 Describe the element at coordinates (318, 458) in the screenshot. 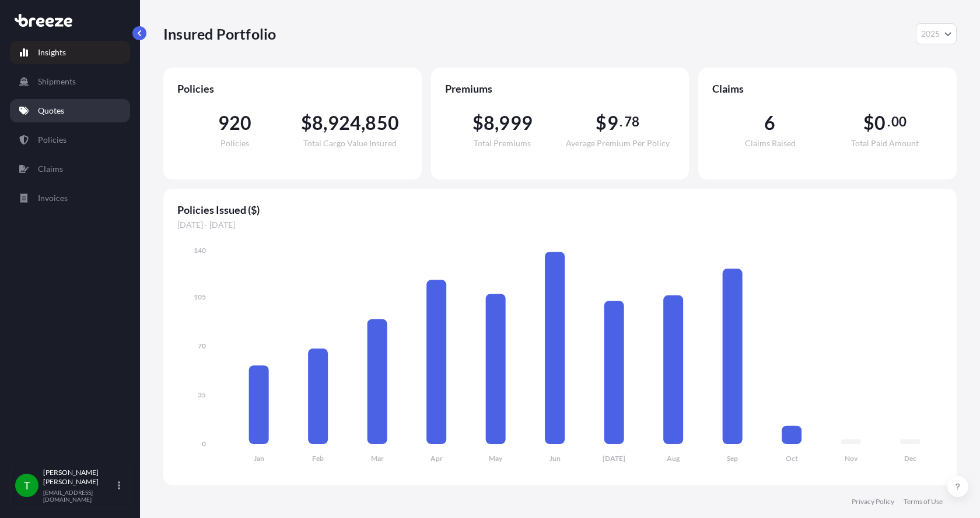

I see `tspan: Feb` at that location.